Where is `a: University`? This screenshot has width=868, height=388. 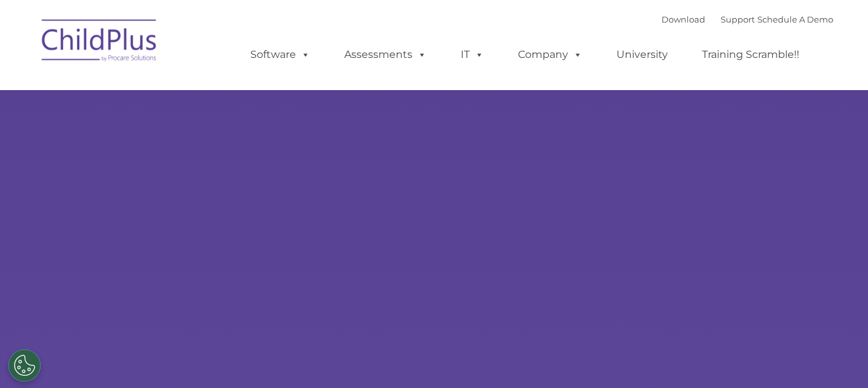 a: University is located at coordinates (642, 55).